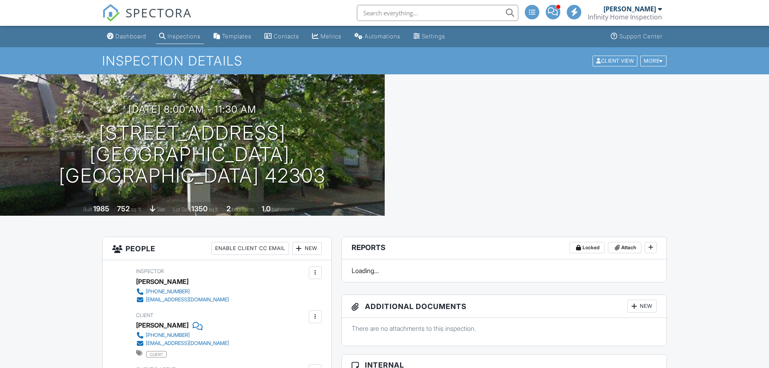  What do you see at coordinates (504, 306) in the screenshot?
I see `h3: Additional Documents` at bounding box center [504, 306].